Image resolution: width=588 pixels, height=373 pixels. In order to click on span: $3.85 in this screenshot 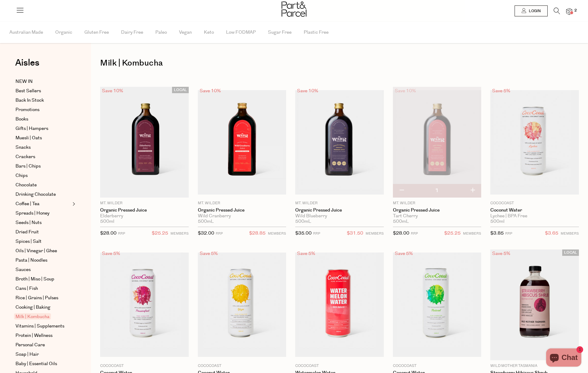, I will do `click(497, 233)`.